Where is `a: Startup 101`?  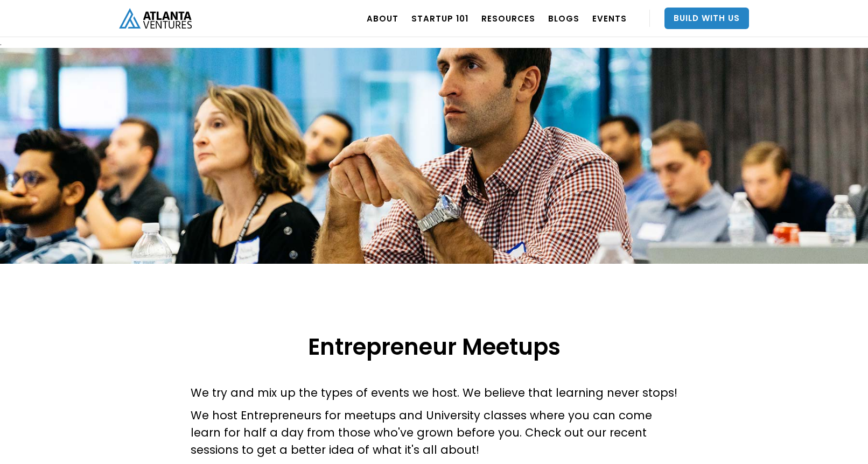
a: Startup 101 is located at coordinates (440, 19).